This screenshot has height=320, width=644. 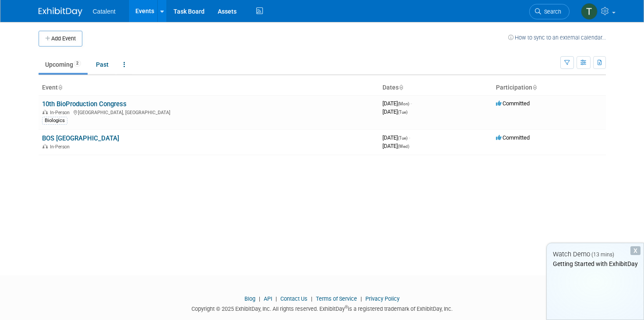 I want to click on a: API, so click(x=267, y=298).